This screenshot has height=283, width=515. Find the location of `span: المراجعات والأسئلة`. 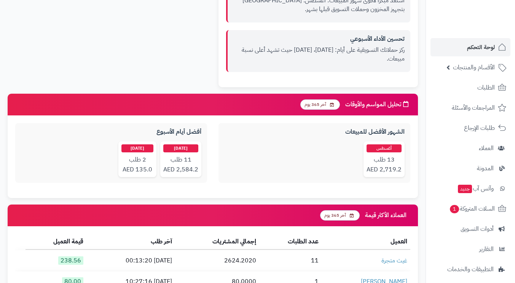

span: المراجعات والأسئلة is located at coordinates (473, 108).